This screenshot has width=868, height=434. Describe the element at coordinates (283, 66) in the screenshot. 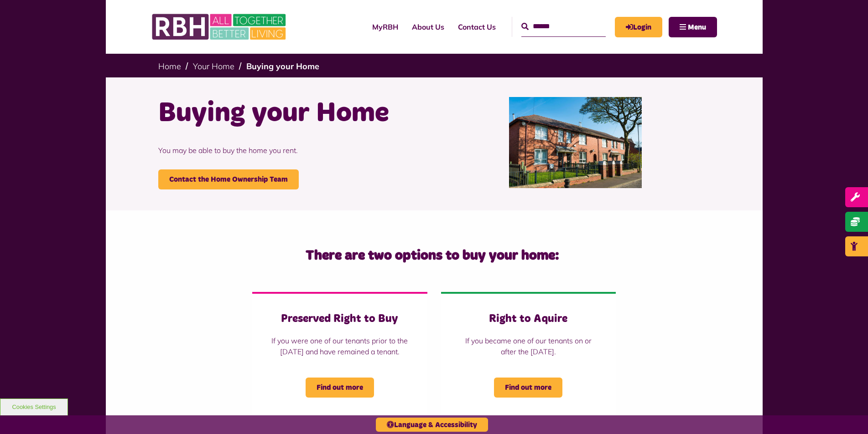

I see `a: Buying your Home` at that location.